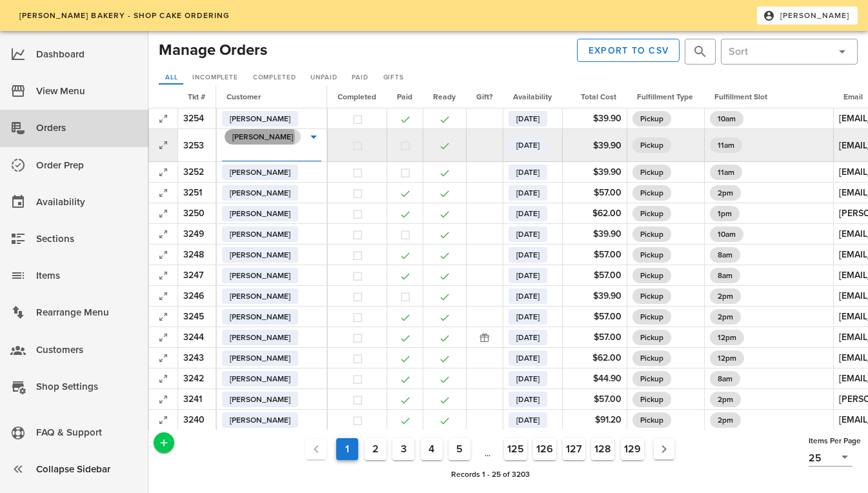 This screenshot has width=868, height=493. Describe the element at coordinates (87, 54) in the screenshot. I see `div: Dashboard` at that location.